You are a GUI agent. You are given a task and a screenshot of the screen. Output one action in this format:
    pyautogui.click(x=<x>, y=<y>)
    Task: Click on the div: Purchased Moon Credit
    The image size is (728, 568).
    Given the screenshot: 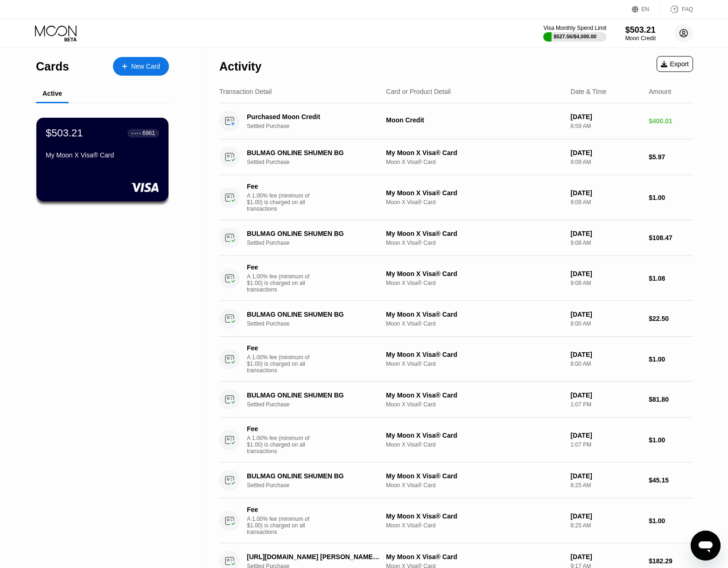 What is the action you would take?
    pyautogui.click(x=314, y=117)
    